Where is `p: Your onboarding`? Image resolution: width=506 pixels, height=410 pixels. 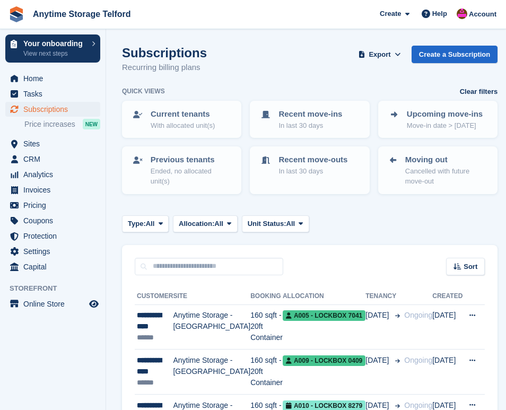 p: Your onboarding is located at coordinates (55, 43).